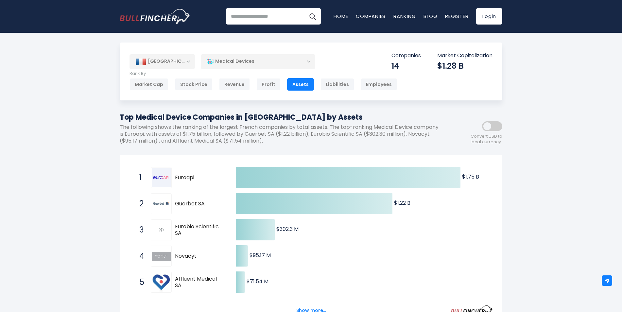 This screenshot has height=312, width=622. I want to click on img: Eurobio Scientific SA, so click(161, 230).